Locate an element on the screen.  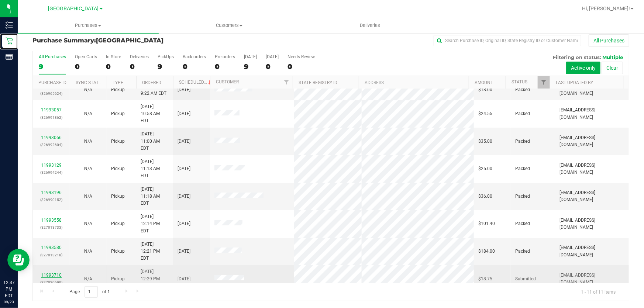
span: Filtering on status: is located at coordinates (577, 57).